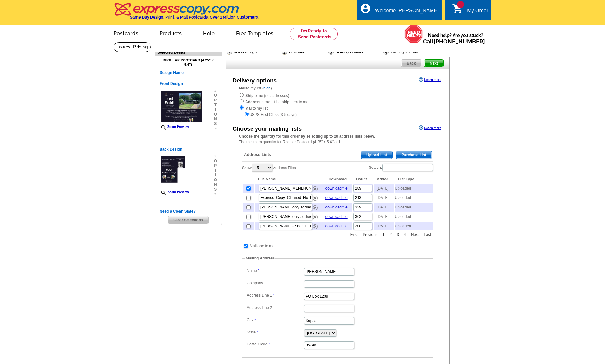 The image size is (605, 364). What do you see at coordinates (258, 154) in the screenshot?
I see `span: Address Lists` at bounding box center [258, 154].